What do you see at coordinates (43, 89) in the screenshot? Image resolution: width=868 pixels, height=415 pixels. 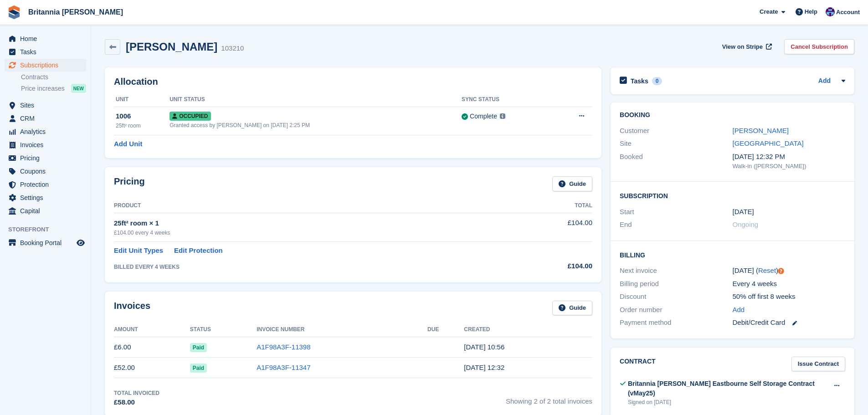 I see `span: Price increases` at bounding box center [43, 89].